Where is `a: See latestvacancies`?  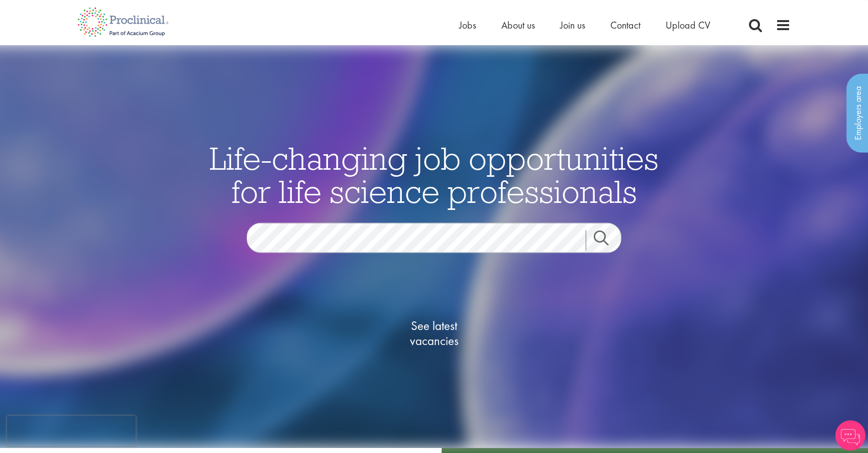
a: See latestvacancies is located at coordinates (434, 334).